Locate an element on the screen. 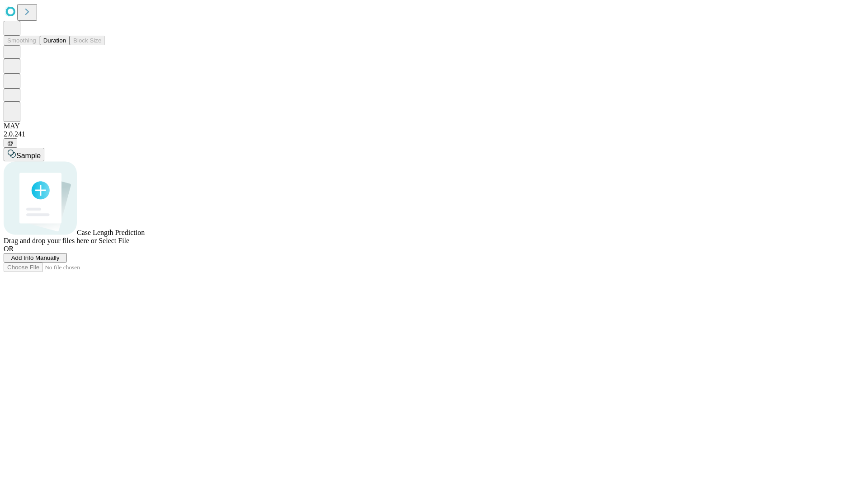 This screenshot has width=868, height=488. button: Duration is located at coordinates (54, 40).